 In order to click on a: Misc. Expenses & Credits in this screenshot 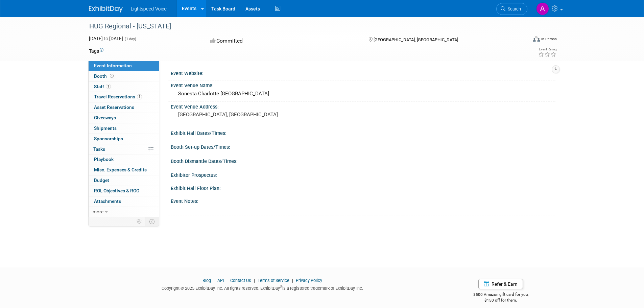, I will do `click(124, 170)`.